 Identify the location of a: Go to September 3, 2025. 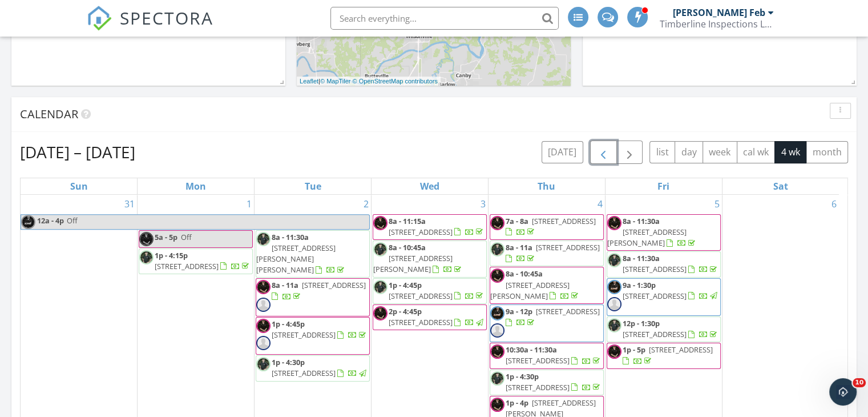
(483, 204).